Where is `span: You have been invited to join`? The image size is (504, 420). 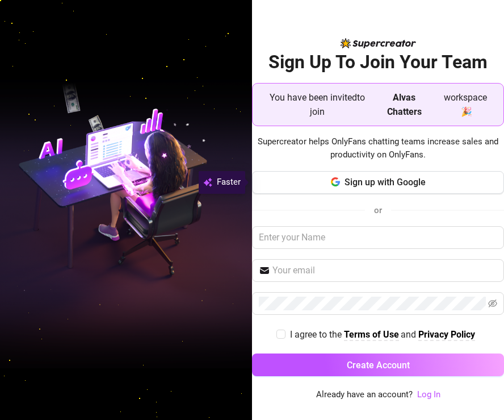 span: You have been invited to join is located at coordinates (318, 104).